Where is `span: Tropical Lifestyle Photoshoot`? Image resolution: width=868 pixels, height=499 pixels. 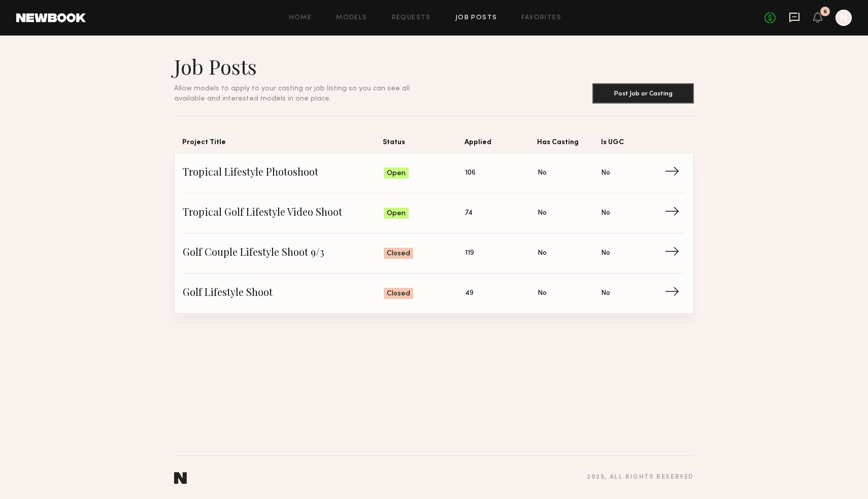
span: Tropical Lifestyle Photoshoot is located at coordinates (283, 173).